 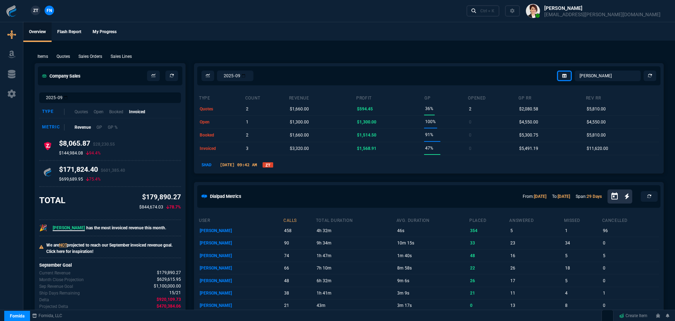 What do you see at coordinates (489, 231) in the screenshot?
I see `p: 354` at bounding box center [489, 231].